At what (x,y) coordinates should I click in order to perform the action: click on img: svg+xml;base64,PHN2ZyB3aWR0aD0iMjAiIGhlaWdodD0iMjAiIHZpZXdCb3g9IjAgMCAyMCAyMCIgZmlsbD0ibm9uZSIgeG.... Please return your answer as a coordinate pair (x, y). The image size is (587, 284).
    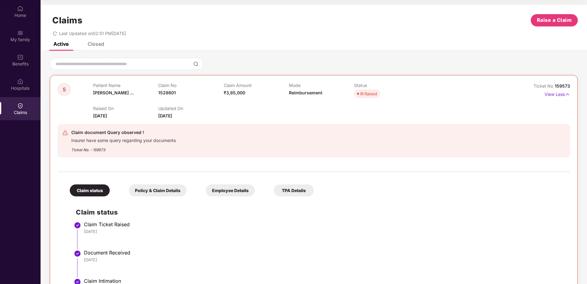
    Looking at the image, I should click on (20, 33).